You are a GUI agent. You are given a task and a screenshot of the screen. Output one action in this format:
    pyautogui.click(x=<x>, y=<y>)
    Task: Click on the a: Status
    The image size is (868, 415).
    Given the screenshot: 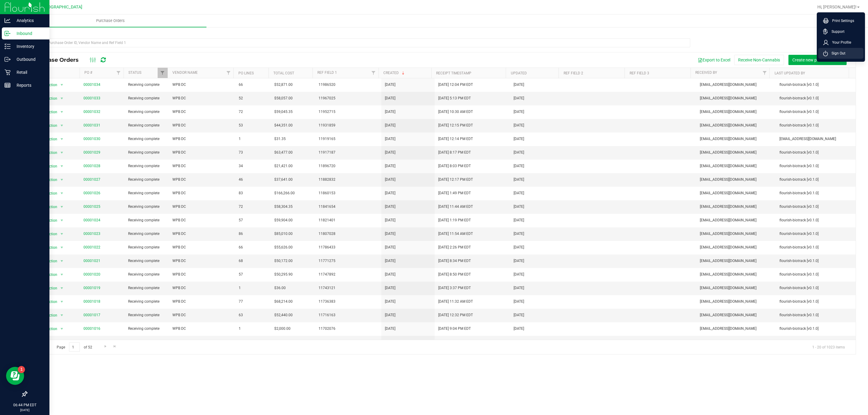 What is the action you would take?
    pyautogui.click(x=135, y=73)
    